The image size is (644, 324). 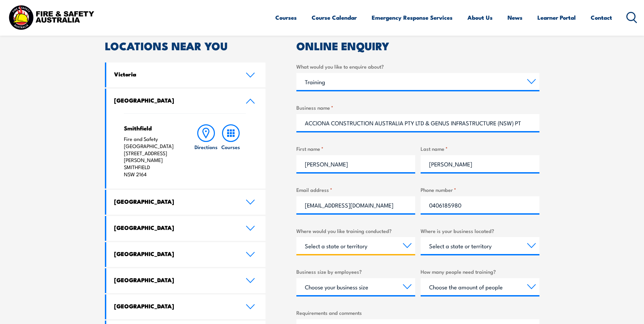 I want to click on h6: Directions, so click(x=206, y=147).